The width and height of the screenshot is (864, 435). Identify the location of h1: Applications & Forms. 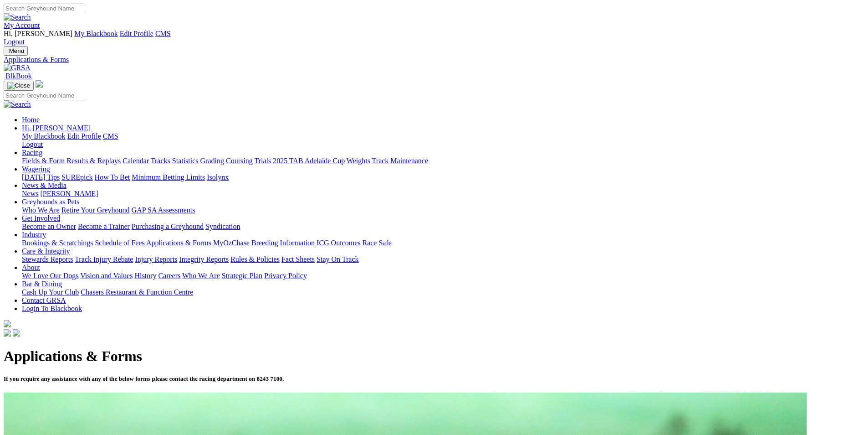
(432, 356).